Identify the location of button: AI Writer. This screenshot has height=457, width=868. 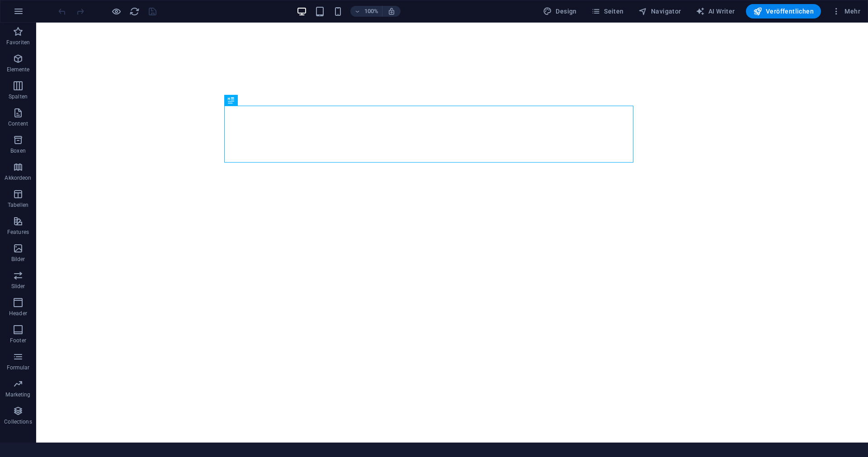
(715, 11).